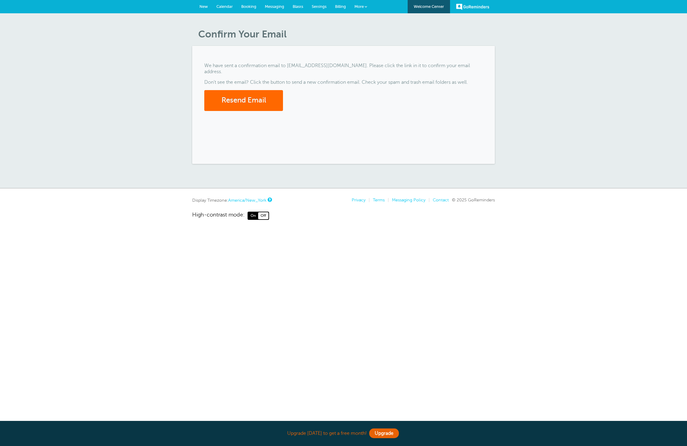  What do you see at coordinates (249, 6) in the screenshot?
I see `span: Booking` at bounding box center [249, 6].